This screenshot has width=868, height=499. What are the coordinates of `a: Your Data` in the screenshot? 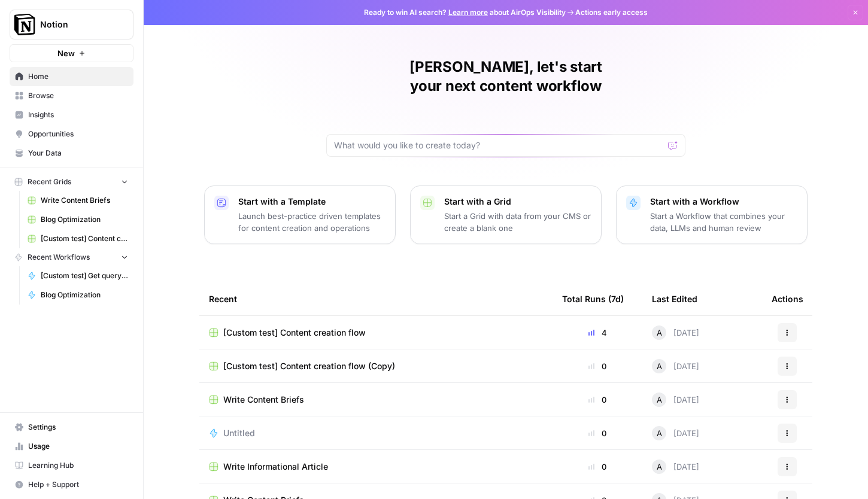 It's located at (71, 153).